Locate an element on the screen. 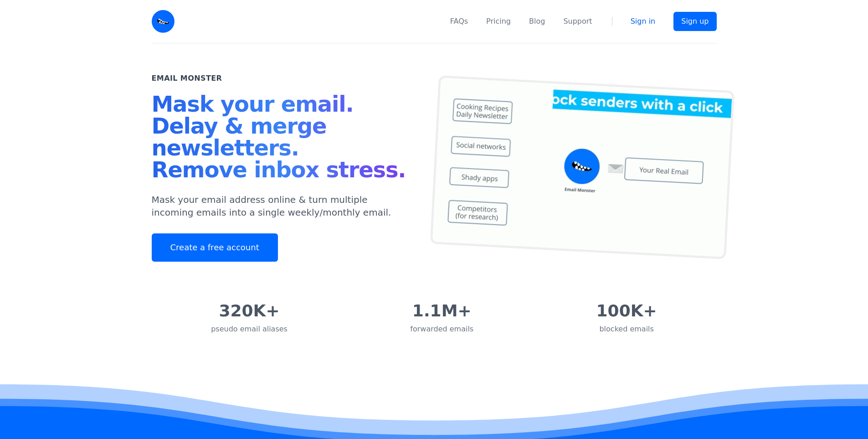  h2: Email Monster is located at coordinates (187, 78).